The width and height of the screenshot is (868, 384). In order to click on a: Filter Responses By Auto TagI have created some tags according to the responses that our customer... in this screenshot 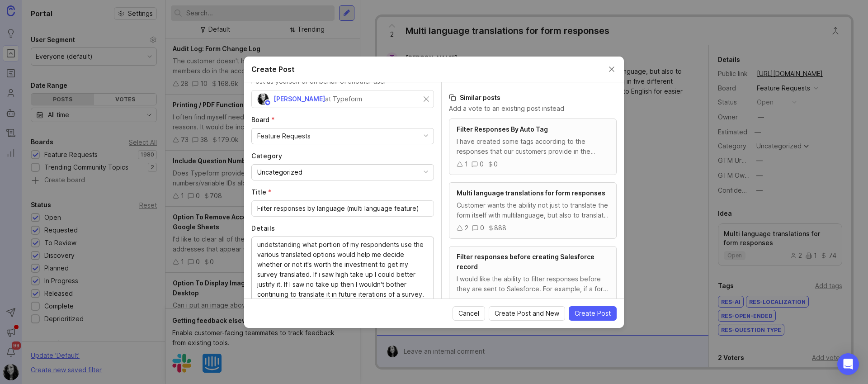, I will do `click(532, 147)`.